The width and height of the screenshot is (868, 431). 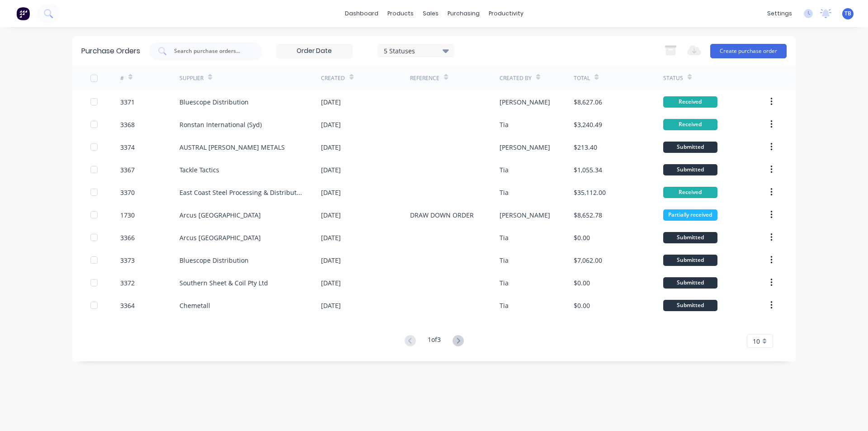 I want to click on div: 3372, so click(x=127, y=283).